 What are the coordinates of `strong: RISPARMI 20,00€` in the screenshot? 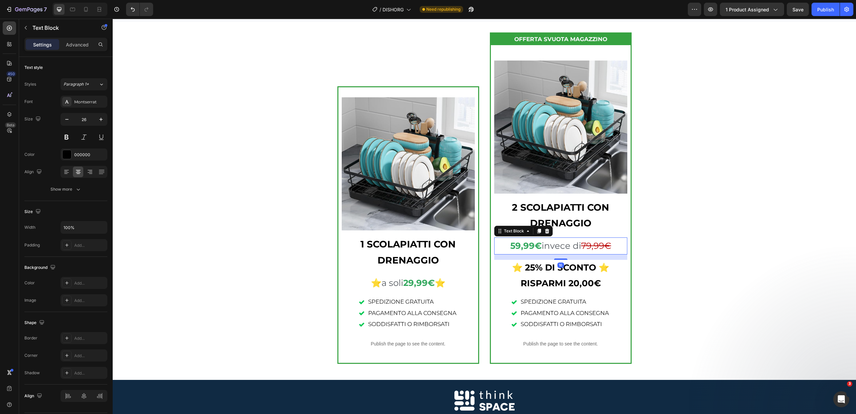 It's located at (448, 264).